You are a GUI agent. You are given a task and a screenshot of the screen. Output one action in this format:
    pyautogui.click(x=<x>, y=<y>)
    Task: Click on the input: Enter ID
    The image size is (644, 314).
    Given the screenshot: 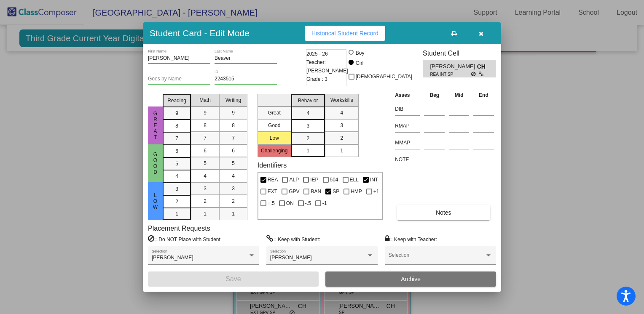 What is the action you would take?
    pyautogui.click(x=246, y=79)
    